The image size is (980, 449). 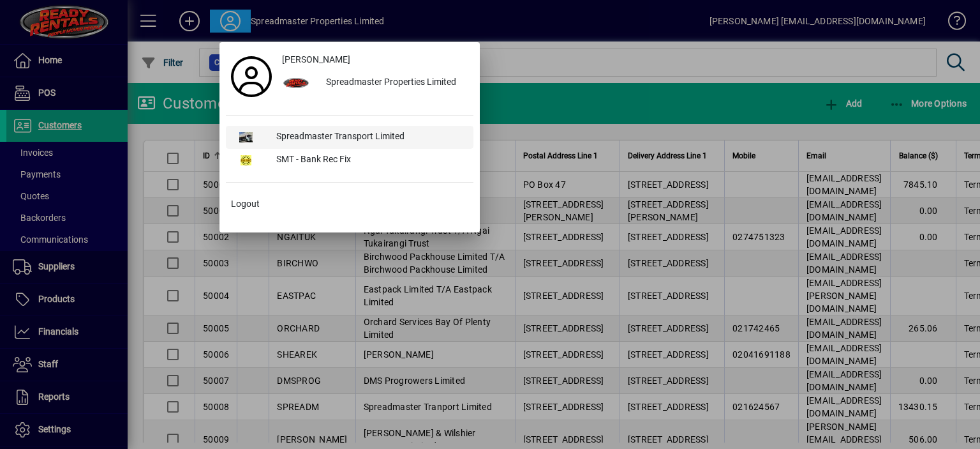 What do you see at coordinates (349, 160) in the screenshot?
I see `button: SMT - Bank Rec Fix` at bounding box center [349, 160].